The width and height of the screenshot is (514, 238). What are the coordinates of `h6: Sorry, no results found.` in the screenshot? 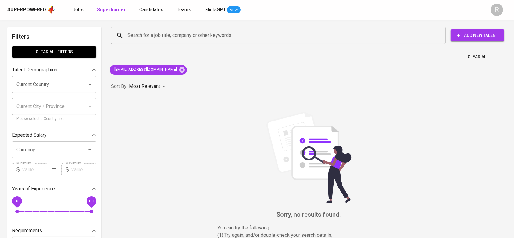 It's located at (309, 214).